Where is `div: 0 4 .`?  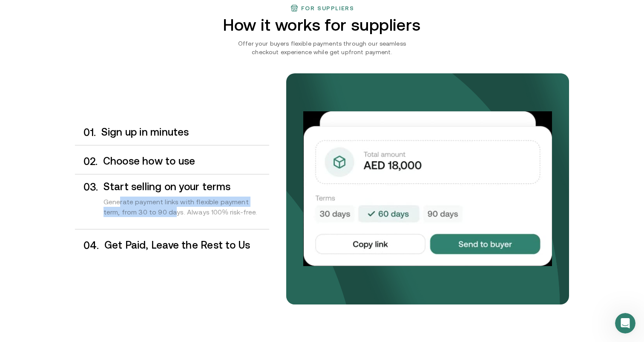 div: 0 4 . is located at coordinates (87, 245).